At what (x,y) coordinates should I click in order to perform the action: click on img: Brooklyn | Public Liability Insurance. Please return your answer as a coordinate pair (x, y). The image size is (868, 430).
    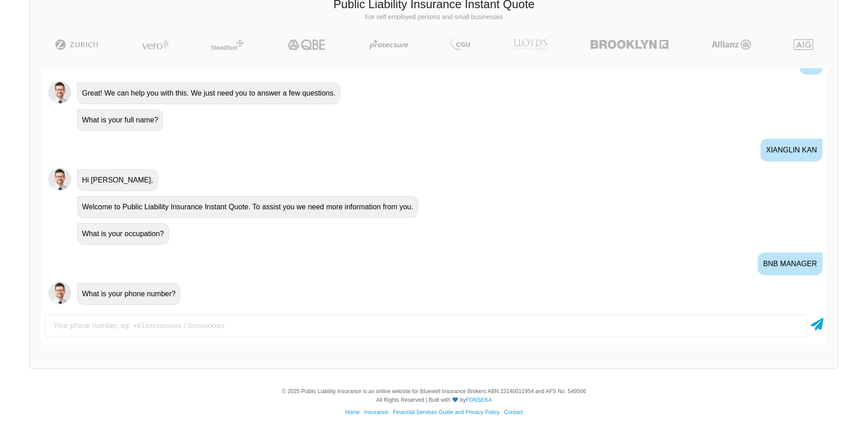
    Looking at the image, I should click on (629, 45).